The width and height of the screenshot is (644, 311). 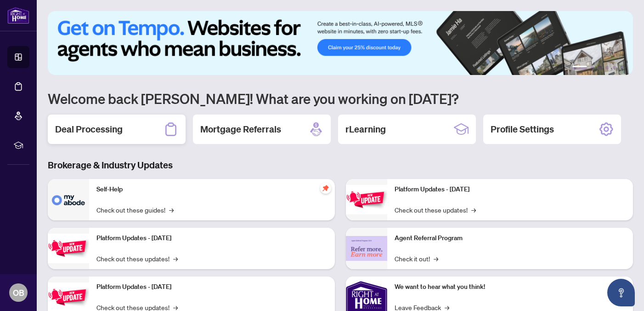 What do you see at coordinates (510, 238) in the screenshot?
I see `p: Agent Referral Program` at bounding box center [510, 238].